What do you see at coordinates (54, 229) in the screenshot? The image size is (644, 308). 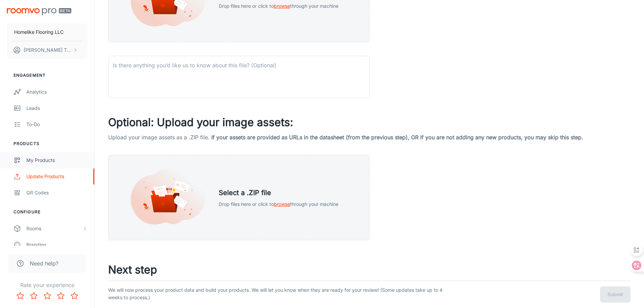 I see `div: Rooms` at bounding box center [54, 229].